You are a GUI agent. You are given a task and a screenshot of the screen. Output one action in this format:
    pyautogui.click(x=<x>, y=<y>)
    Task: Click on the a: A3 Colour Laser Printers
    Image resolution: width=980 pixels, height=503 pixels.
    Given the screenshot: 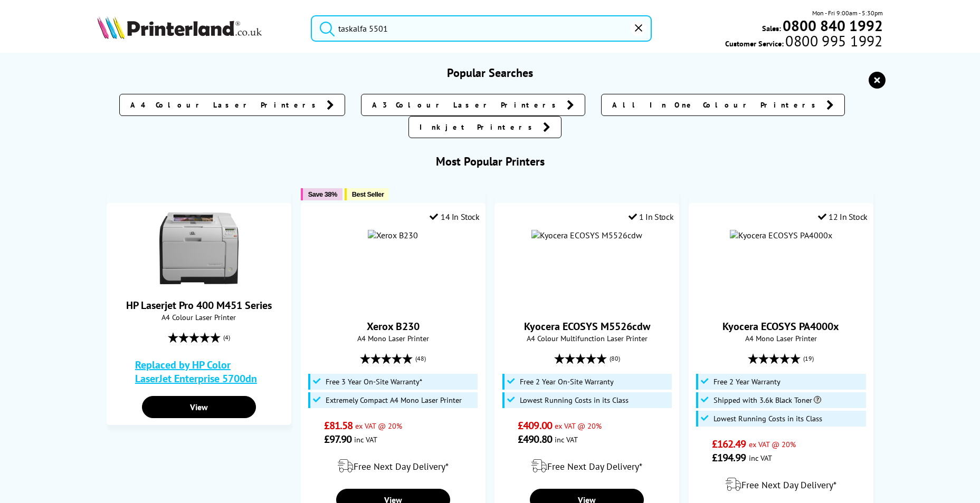 What is the action you would take?
    pyautogui.click(x=473, y=105)
    